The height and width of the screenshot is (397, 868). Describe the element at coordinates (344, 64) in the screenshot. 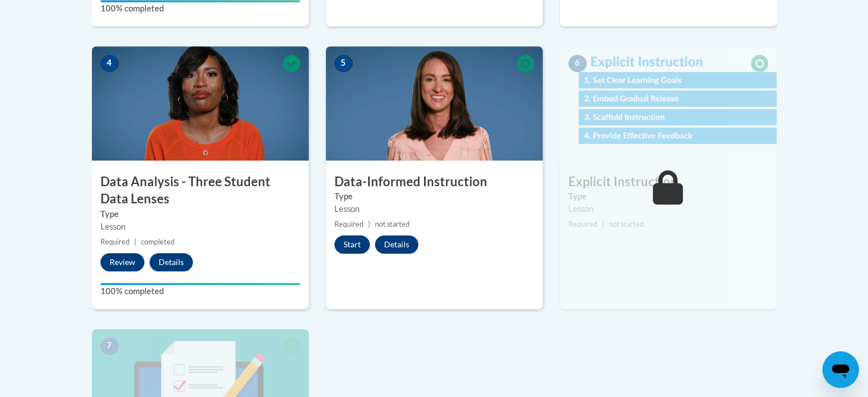

I see `span: 5` at that location.